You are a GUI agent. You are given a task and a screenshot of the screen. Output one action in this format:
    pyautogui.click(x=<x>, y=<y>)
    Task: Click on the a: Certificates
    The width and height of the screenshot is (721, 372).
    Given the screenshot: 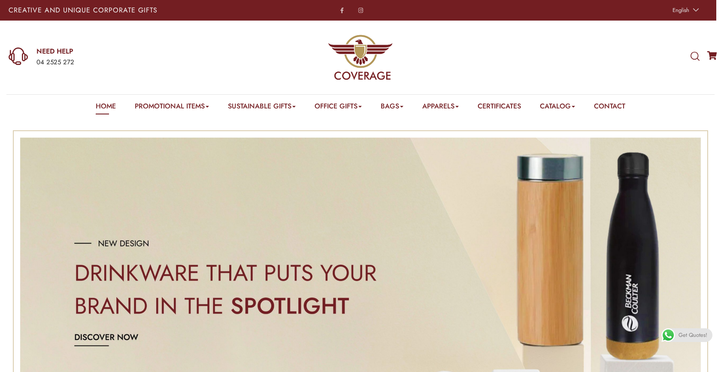 What is the action you would take?
    pyautogui.click(x=499, y=108)
    